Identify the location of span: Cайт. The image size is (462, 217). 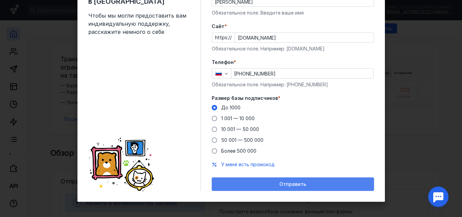
(218, 26).